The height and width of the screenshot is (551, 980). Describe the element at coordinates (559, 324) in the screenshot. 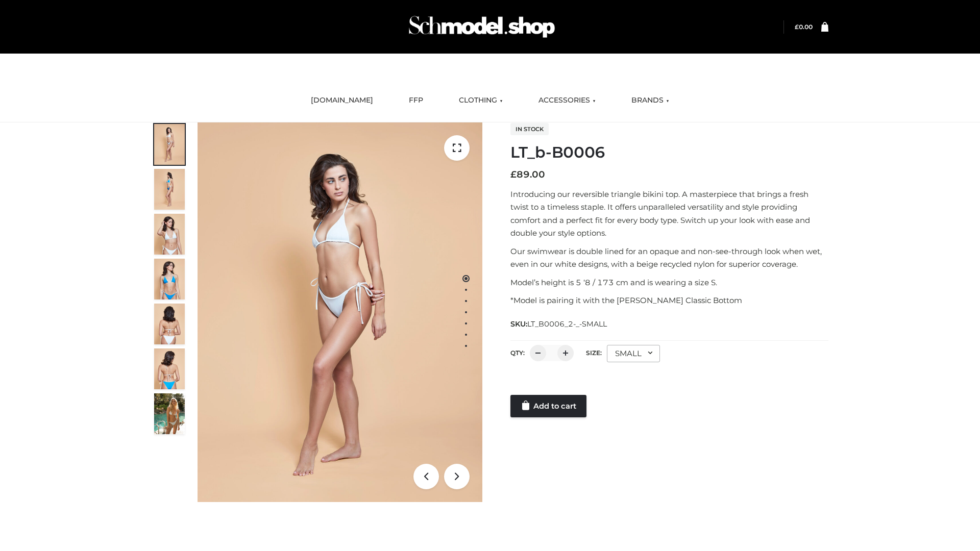

I see `span: SKU:` at that location.